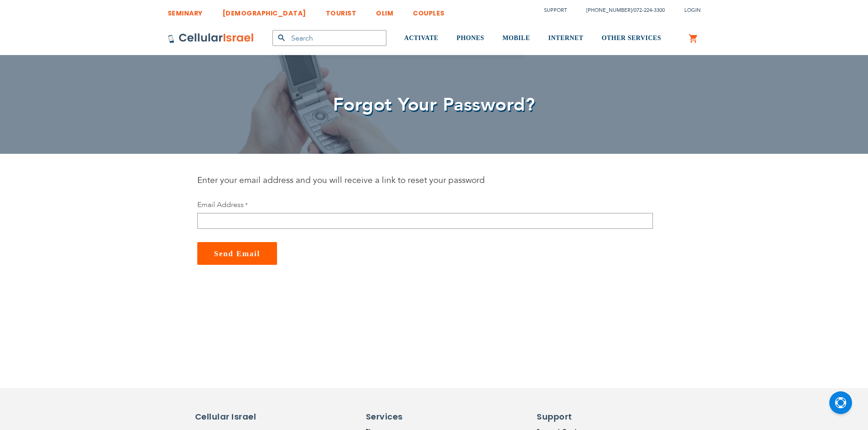 This screenshot has height=430, width=868. I want to click on a: 072-224-3300, so click(649, 10).